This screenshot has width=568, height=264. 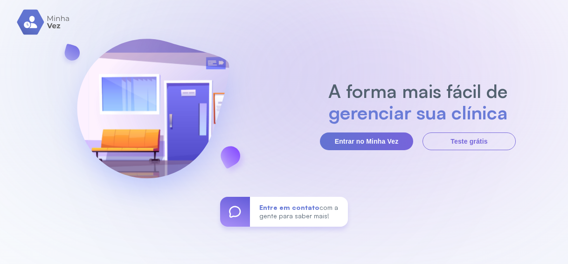 I want to click on h2: gerenciar sua clínica, so click(x=418, y=112).